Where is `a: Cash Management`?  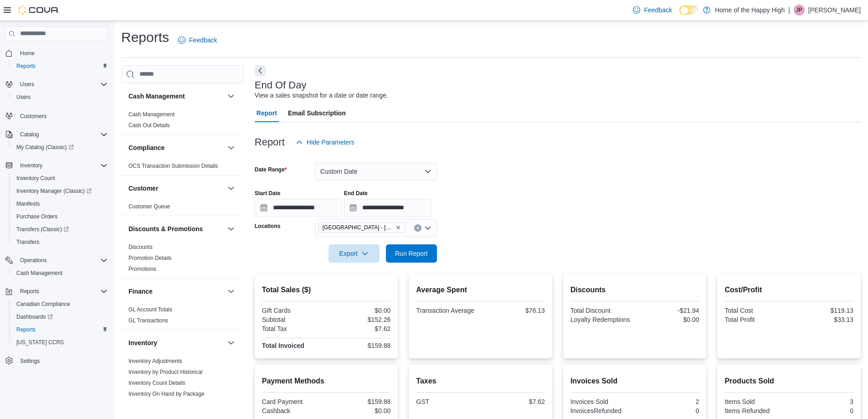
a: Cash Management is located at coordinates (152, 115).